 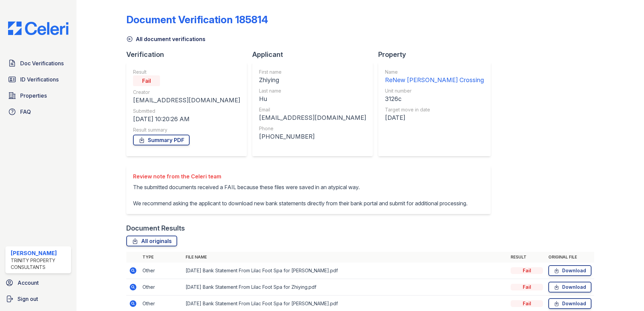 What do you see at coordinates (39, 264) in the screenshot?
I see `div: Trinity Property Consultants` at bounding box center [39, 264].